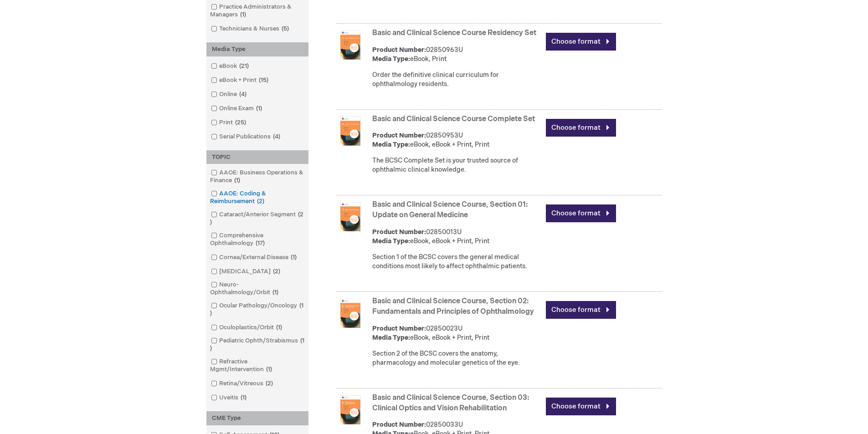 The image size is (868, 434). What do you see at coordinates (229, 398) in the screenshot?
I see `a: Uveitis1` at bounding box center [229, 398].